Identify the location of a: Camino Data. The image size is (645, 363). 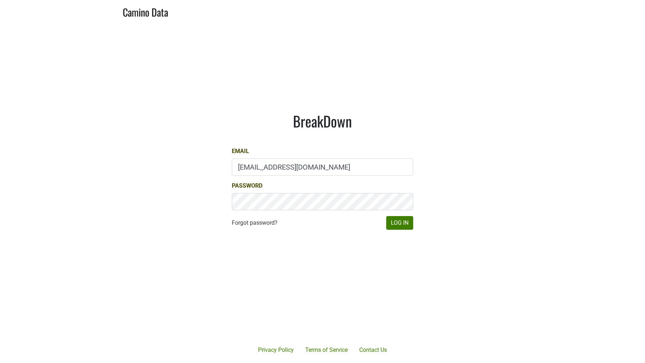
(145, 11).